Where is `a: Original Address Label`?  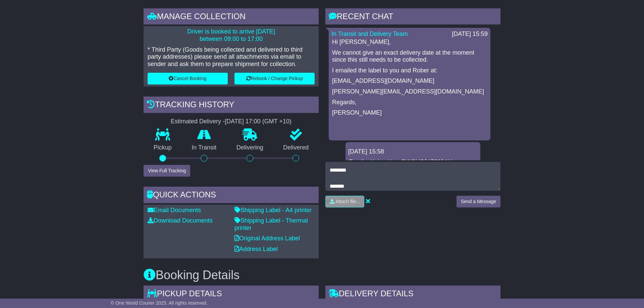
a: Original Address Label is located at coordinates (267, 238).